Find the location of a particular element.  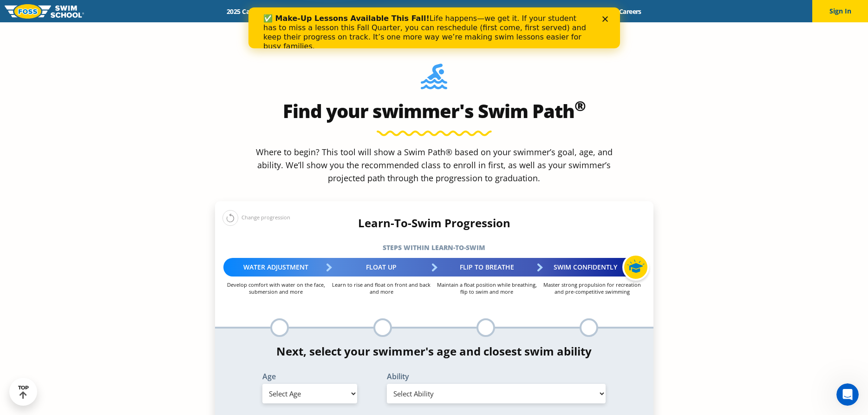

div: TOP is located at coordinates (23, 392).